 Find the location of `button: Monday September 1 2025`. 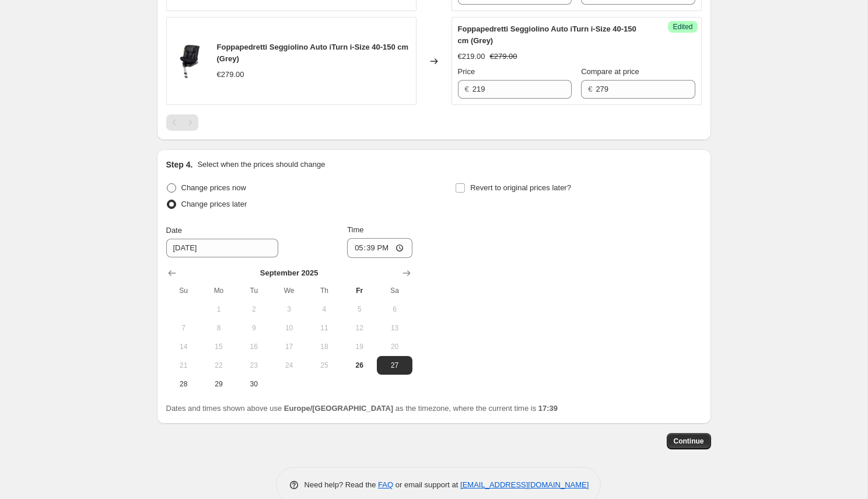

button: Monday September 1 2025 is located at coordinates (219, 309).